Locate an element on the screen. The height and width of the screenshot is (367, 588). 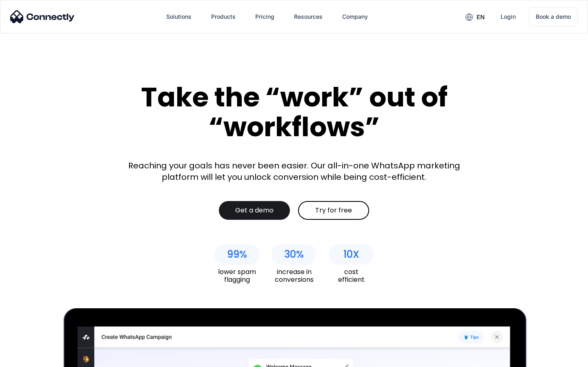
div: increase in conversions is located at coordinates (294, 275).